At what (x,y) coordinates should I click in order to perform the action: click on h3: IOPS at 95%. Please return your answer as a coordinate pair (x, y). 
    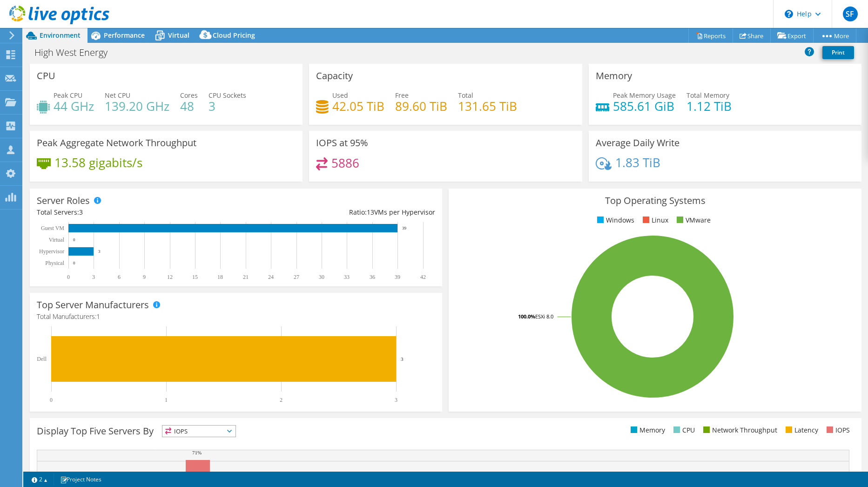
    Looking at the image, I should click on (342, 143).